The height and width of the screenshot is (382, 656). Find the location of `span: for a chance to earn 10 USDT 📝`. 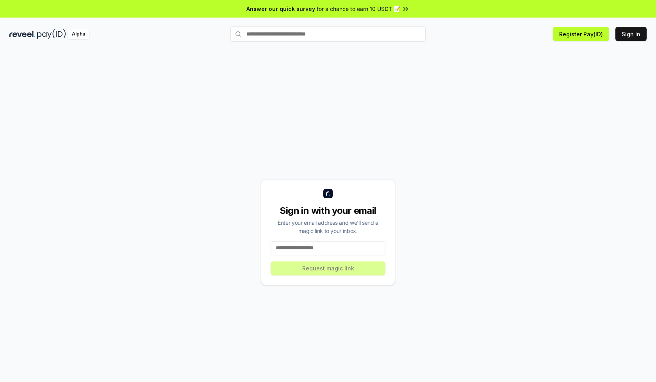

span: for a chance to earn 10 USDT 📝 is located at coordinates (358, 9).